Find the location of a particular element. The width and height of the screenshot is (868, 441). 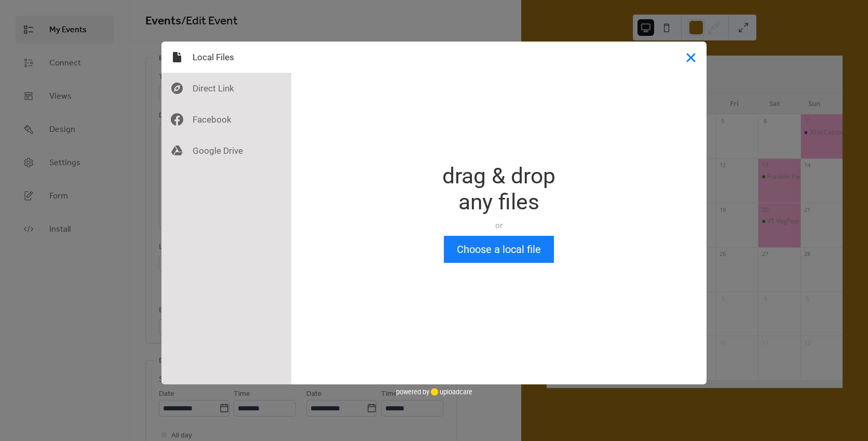

button: Close is located at coordinates (691, 57).